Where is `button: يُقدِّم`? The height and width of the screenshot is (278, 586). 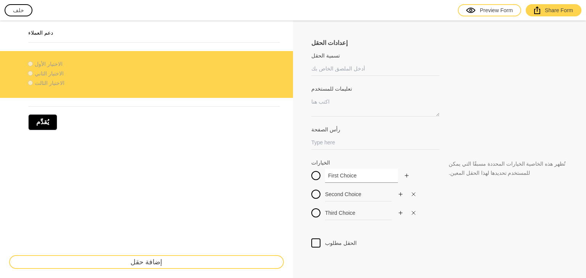 button: يُقدِّم is located at coordinates (43, 122).